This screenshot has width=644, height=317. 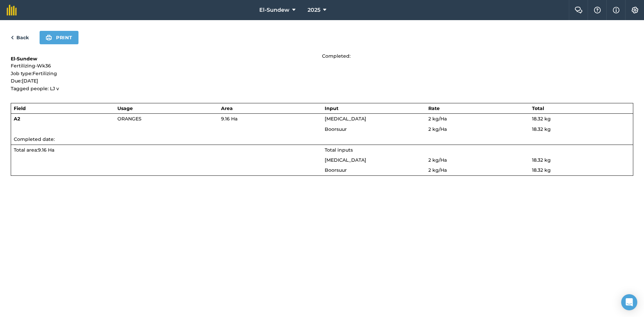 I want to click on td: 9.16 Ha, so click(x=270, y=119).